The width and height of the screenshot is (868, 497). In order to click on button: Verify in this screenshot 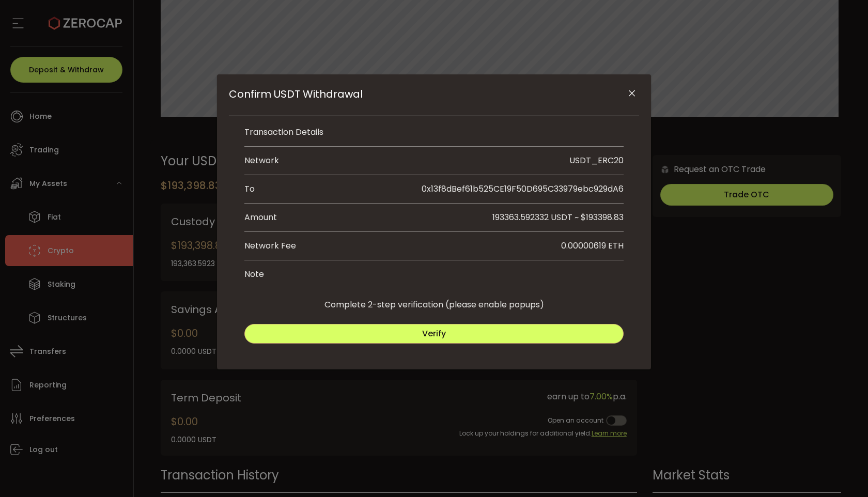, I will do `click(434, 334)`.